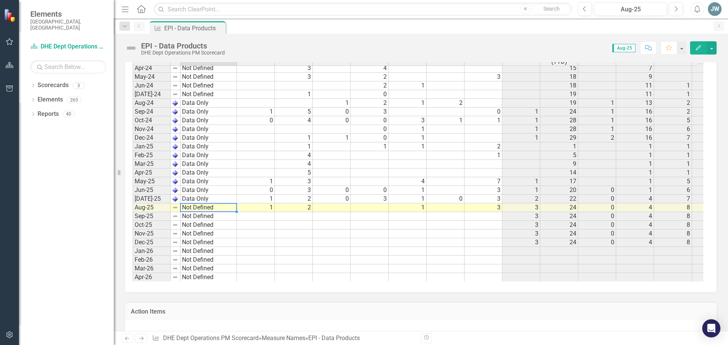  Describe the element at coordinates (152, 190) in the screenshot. I see `td: Jun-25` at that location.